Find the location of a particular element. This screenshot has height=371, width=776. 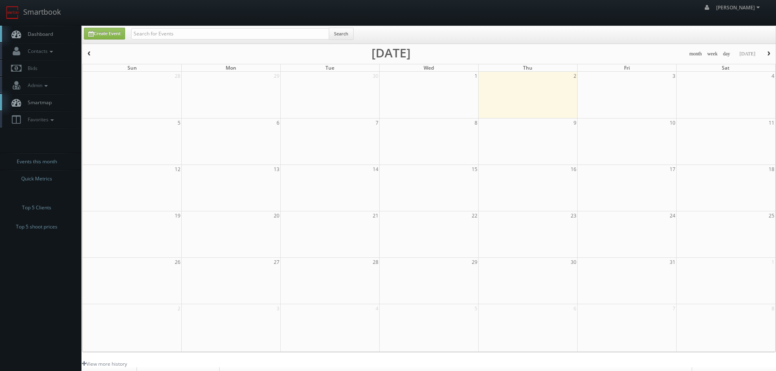

span: 9 is located at coordinates (575, 123).